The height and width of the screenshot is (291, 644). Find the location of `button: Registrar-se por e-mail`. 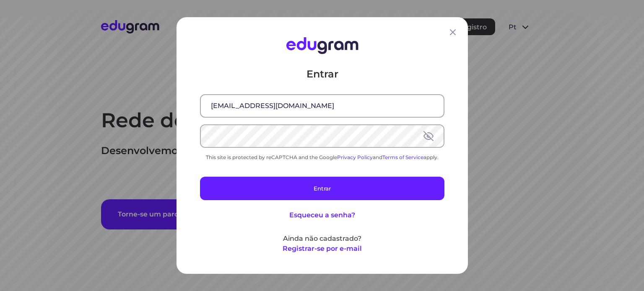

button: Registrar-se por e-mail is located at coordinates (322, 249).